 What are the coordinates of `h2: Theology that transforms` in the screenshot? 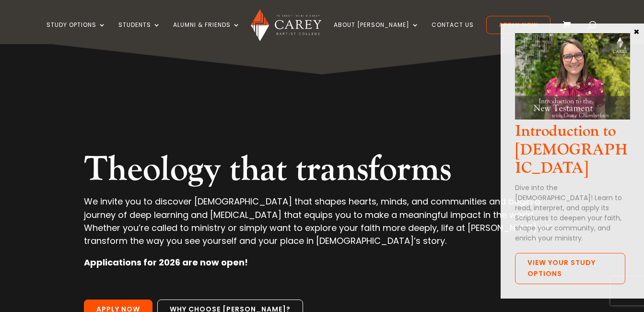 It's located at (322, 172).